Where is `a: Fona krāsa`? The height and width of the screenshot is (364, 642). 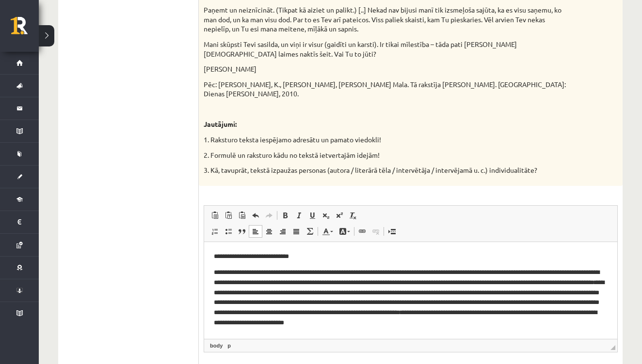
a: Fona krāsa is located at coordinates (344, 232).